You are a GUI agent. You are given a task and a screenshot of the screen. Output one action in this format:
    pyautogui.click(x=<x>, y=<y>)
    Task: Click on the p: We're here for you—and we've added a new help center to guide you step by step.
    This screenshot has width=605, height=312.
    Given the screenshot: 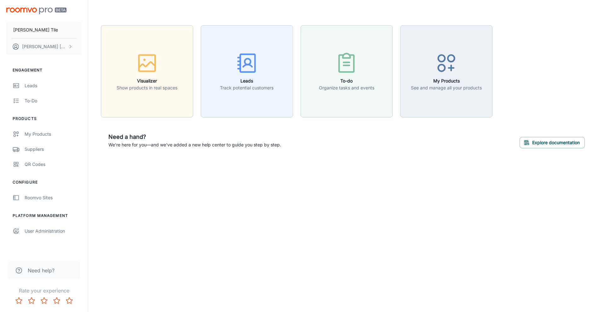 What is the action you would take?
    pyautogui.click(x=195, y=145)
    